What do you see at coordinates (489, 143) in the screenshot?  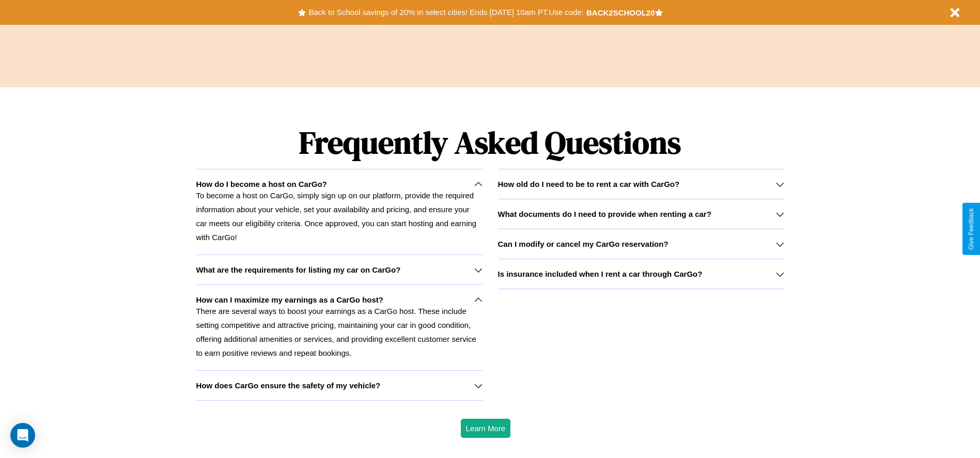 I see `h1: Frequently Asked Questions` at bounding box center [489, 143].